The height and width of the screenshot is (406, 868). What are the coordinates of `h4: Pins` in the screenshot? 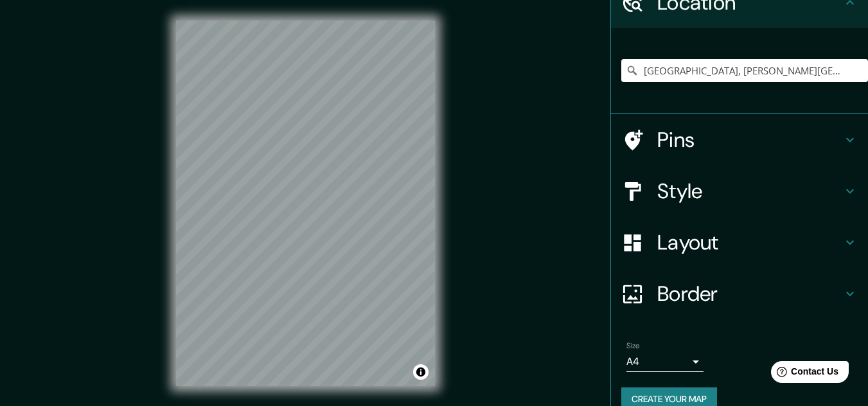 It's located at (750, 140).